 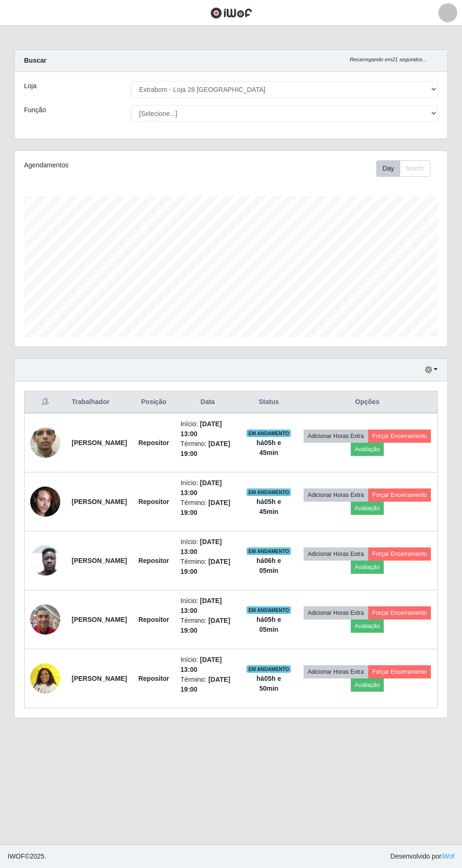 I want to click on th: Opções, so click(x=367, y=402).